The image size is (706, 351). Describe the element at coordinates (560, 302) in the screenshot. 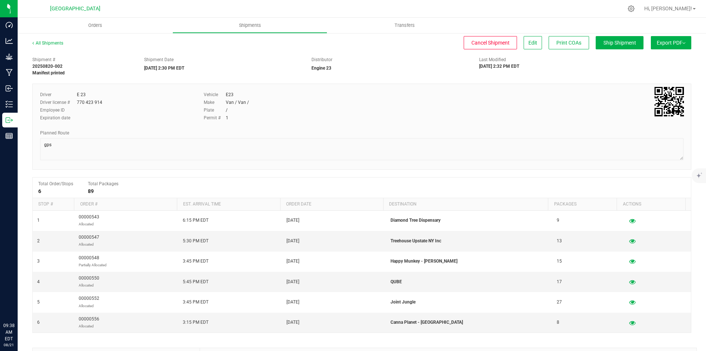

I see `span: 27` at that location.